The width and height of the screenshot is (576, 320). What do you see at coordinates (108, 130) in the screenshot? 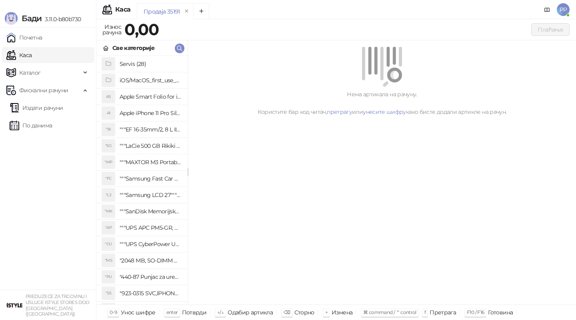
I see `div: "18` at bounding box center [108, 130].